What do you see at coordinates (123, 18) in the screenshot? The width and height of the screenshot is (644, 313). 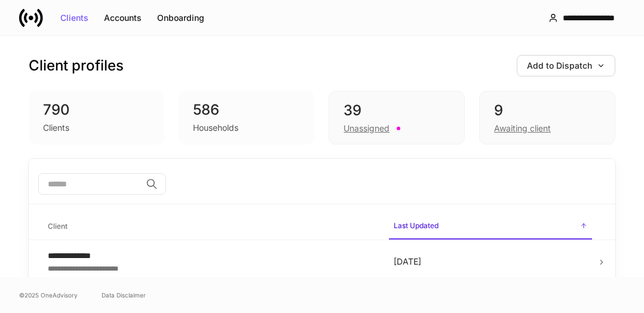 I see `button: Accounts` at bounding box center [123, 18].